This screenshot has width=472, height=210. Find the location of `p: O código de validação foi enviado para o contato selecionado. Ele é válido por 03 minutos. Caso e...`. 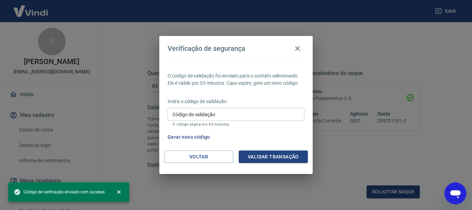

p: O código de validação foi enviado para o contato selecionado. Ele é válido por 03 minutos. Caso e... is located at coordinates (236, 79).